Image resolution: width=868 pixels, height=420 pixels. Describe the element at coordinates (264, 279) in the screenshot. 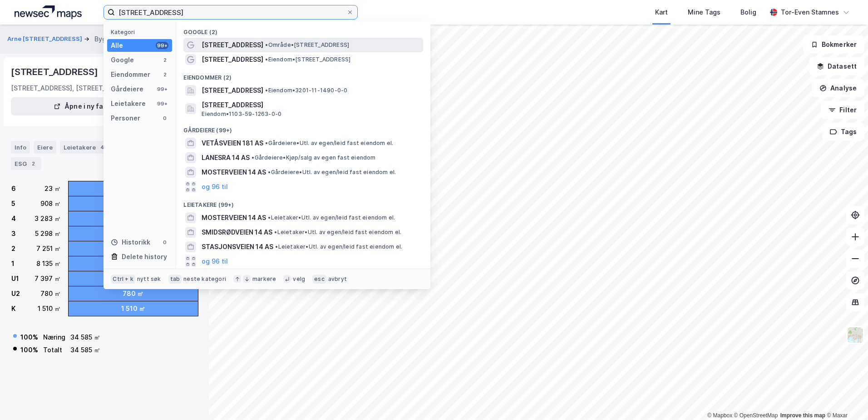

I see `div: markere` at that location.